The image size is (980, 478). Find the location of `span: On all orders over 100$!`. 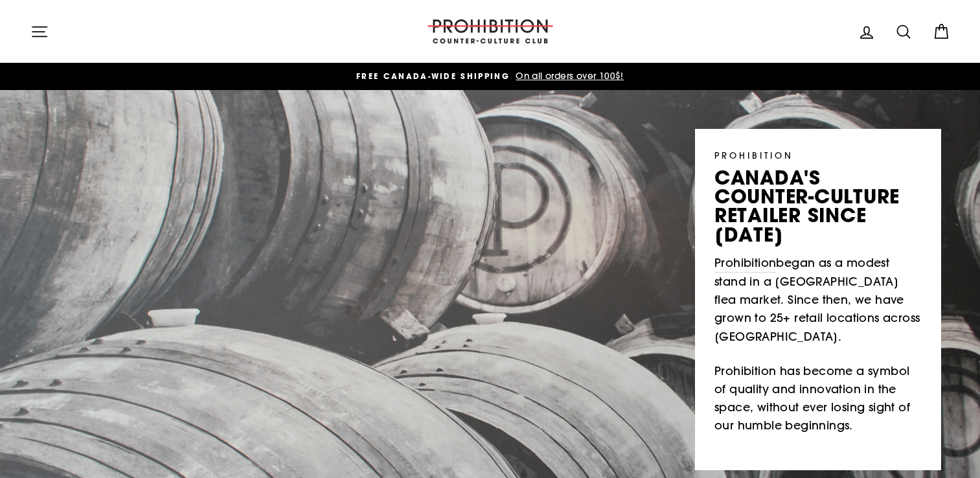

span: On all orders over 100$! is located at coordinates (568, 76).